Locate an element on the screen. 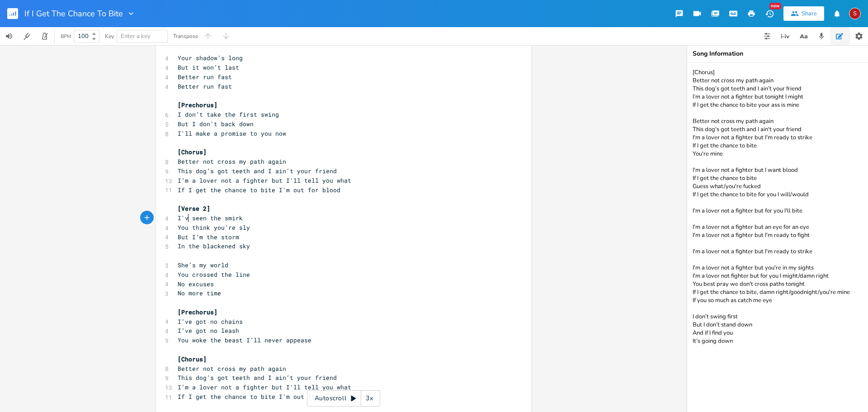  span: But I’m the storm is located at coordinates (208, 237).